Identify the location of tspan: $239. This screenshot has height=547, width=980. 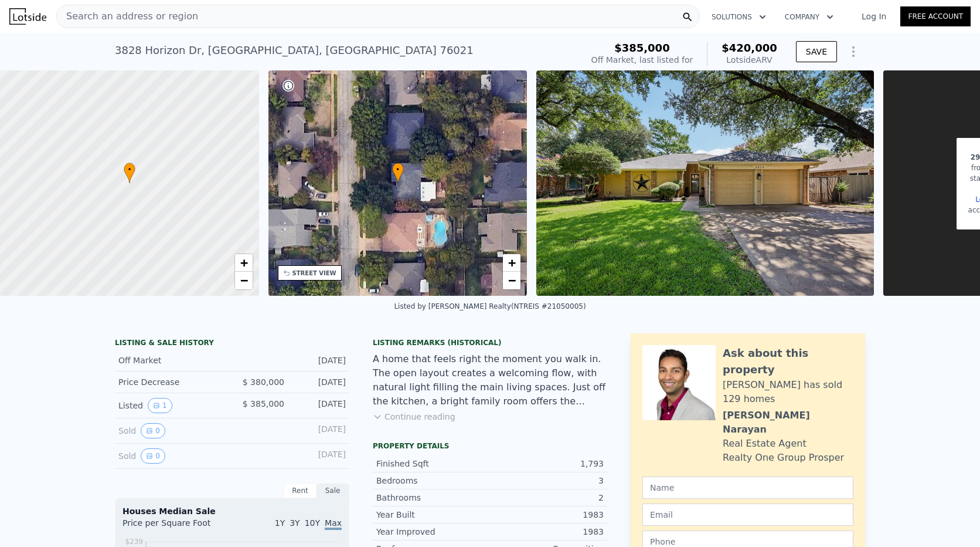
(134, 542).